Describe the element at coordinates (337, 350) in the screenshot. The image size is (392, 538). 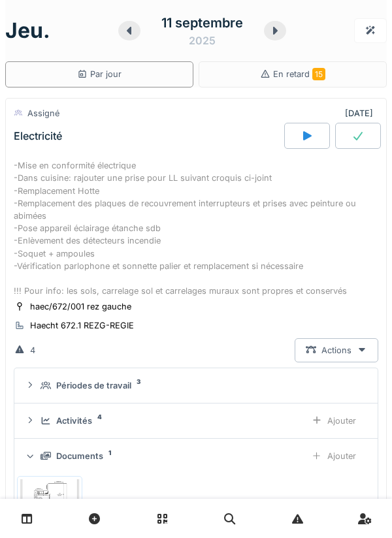
I see `div: Actions` at that location.